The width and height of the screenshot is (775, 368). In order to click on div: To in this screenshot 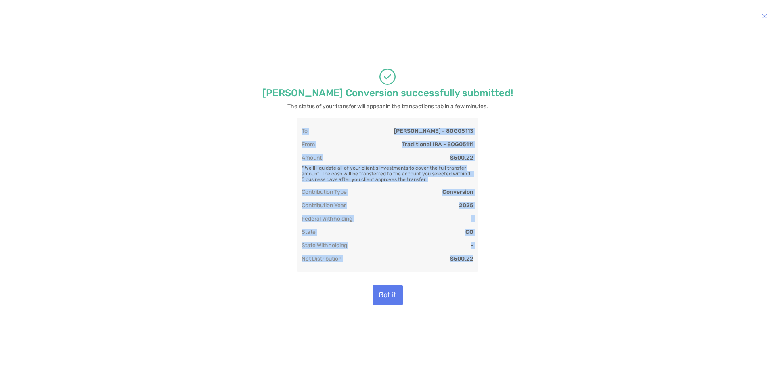, I will do `click(304, 131)`.